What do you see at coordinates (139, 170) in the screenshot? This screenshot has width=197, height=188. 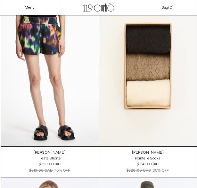 I see `div: $220.00 CAD` at bounding box center [139, 170].